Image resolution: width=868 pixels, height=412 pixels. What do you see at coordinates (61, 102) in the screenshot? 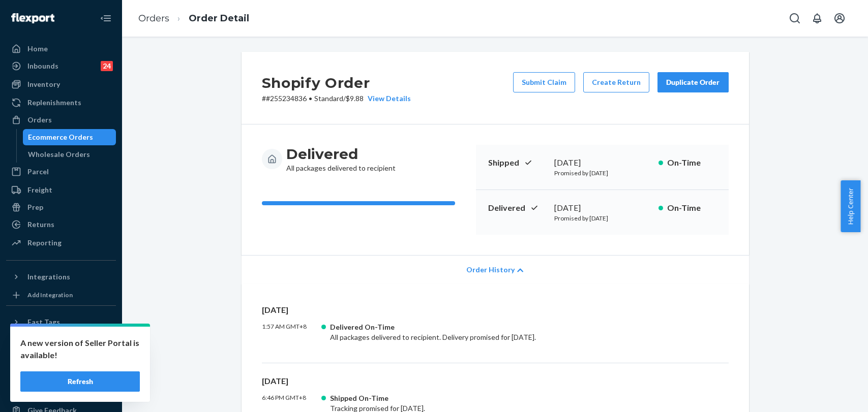
I see `a: Replenishments` at bounding box center [61, 102].